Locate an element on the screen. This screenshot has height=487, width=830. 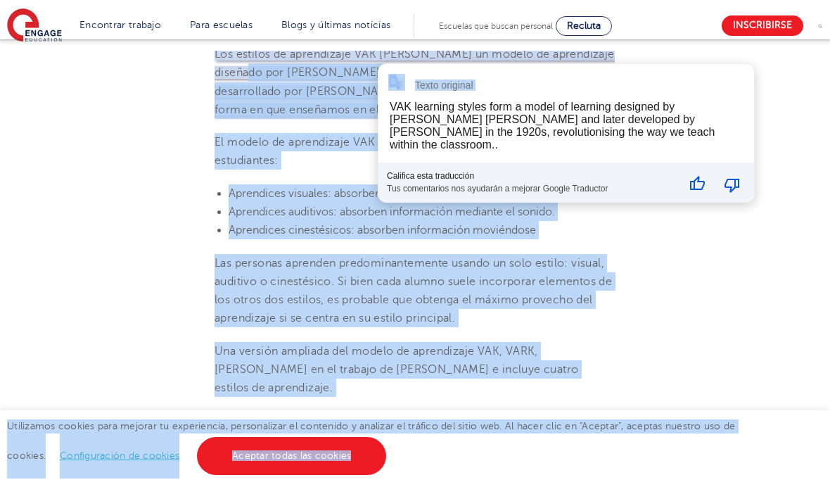
div: Califica esta traducción is located at coordinates (531, 176).